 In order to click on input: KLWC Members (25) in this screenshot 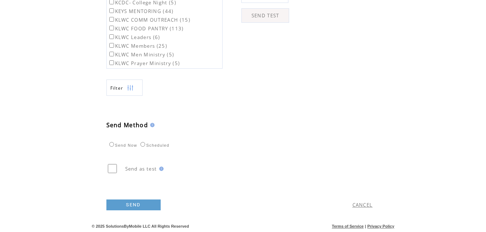, I will do `click(111, 45)`.